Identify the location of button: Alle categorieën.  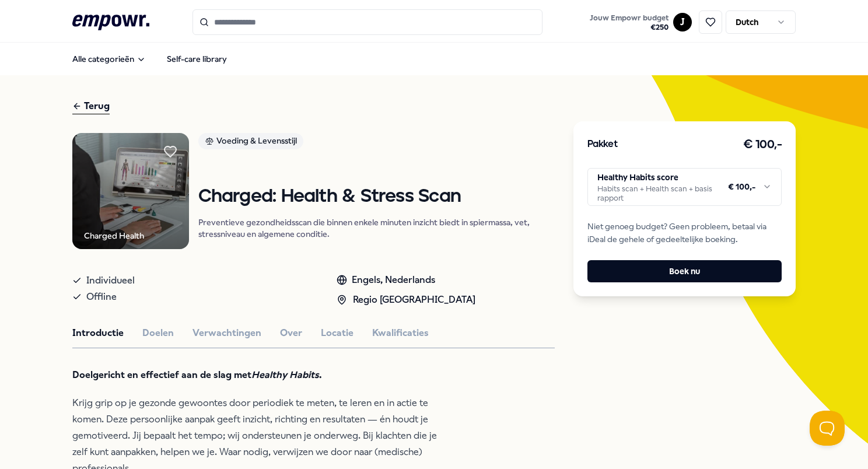
(109, 59).